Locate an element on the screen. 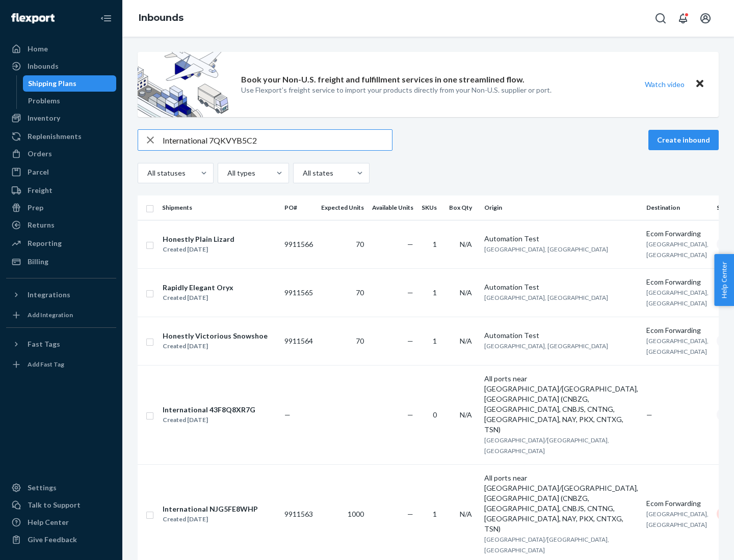 Image resolution: width=734 pixels, height=560 pixels. div: Reporting is located at coordinates (44, 243).